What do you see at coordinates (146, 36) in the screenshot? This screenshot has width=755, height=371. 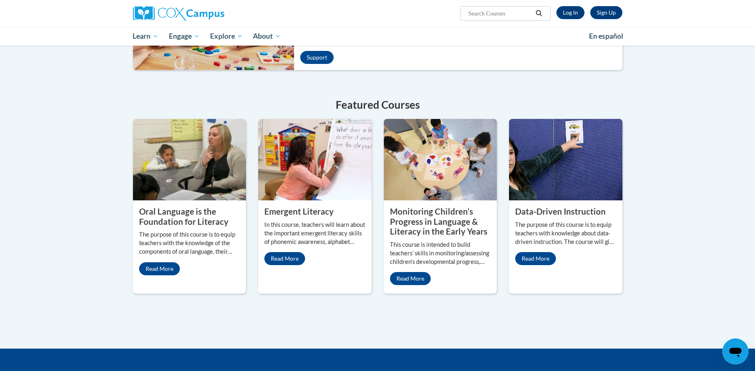 I see `a: Learn` at bounding box center [146, 36].